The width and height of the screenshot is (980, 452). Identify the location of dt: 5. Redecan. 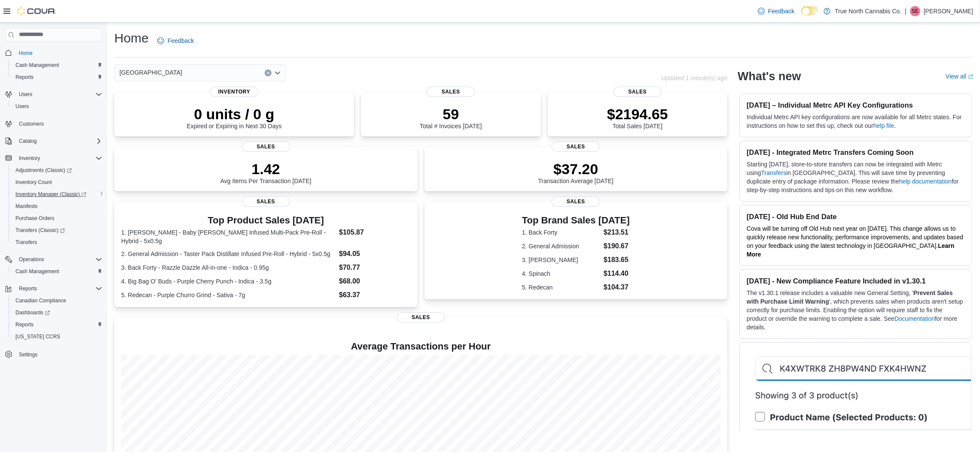
(561, 287).